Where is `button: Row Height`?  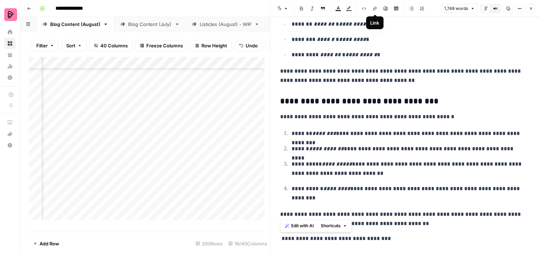
button: Row Height is located at coordinates (211, 46).